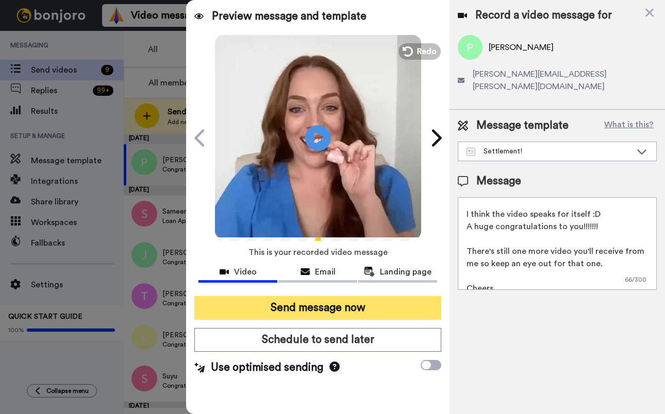 The height and width of the screenshot is (414, 665). Describe the element at coordinates (325, 272) in the screenshot. I see `span: Email` at that location.